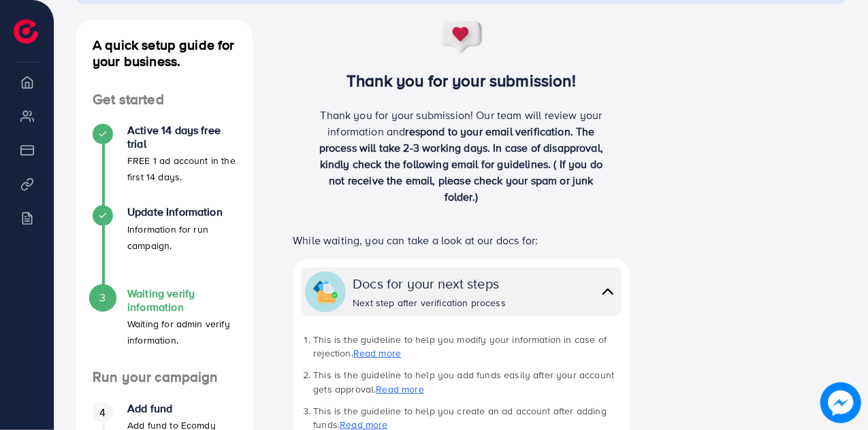 The height and width of the screenshot is (430, 868). I want to click on span: 4, so click(102, 413).